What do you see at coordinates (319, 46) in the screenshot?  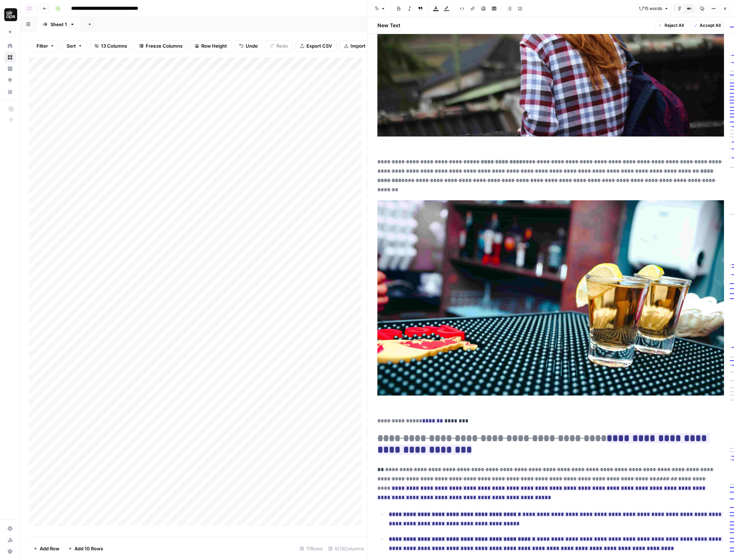 I see `span: Export CSV` at bounding box center [319, 46].